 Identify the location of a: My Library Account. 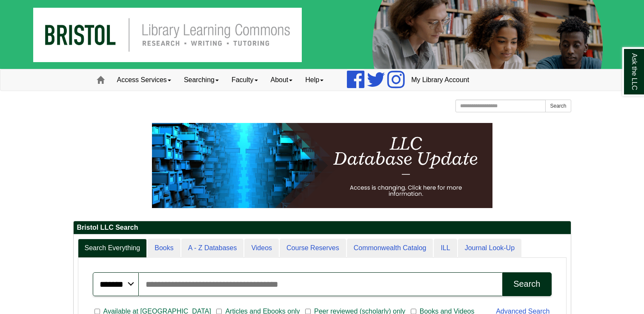
(440, 80).